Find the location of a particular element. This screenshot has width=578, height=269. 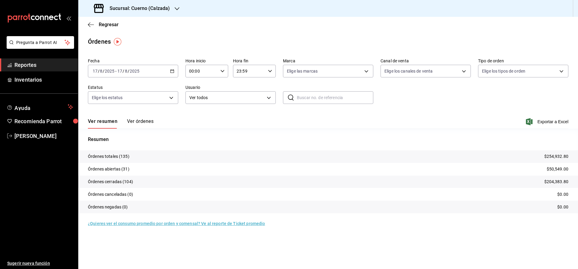

label: Canal de venta is located at coordinates (426, 61).